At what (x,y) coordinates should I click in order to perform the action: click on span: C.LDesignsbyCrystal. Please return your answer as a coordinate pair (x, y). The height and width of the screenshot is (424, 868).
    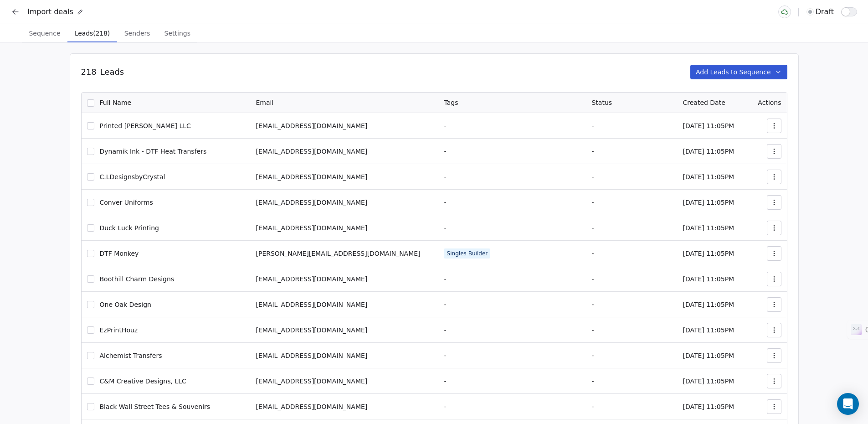
    Looking at the image, I should click on (132, 177).